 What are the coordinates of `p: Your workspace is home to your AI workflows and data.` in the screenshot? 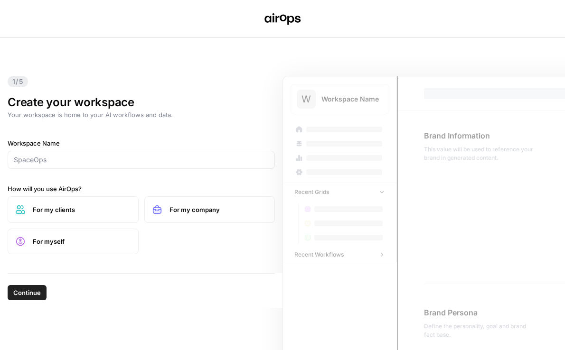 It's located at (141, 115).